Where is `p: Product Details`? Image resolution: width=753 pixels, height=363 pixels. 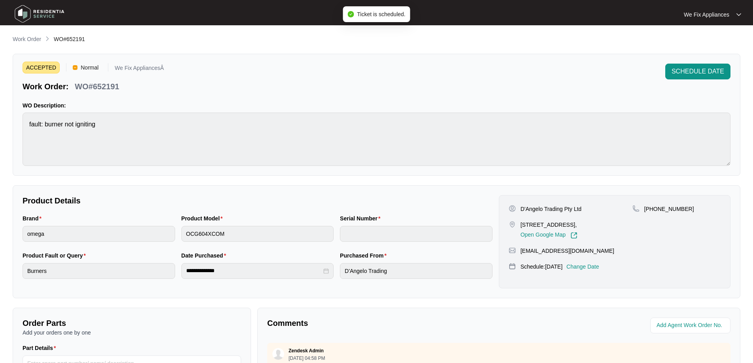
p: Product Details is located at coordinates (257, 201).